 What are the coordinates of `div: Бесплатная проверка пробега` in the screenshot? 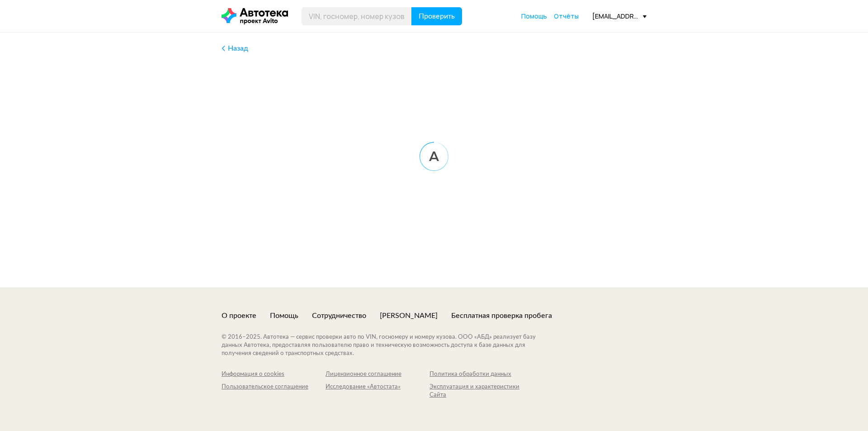 It's located at (502, 316).